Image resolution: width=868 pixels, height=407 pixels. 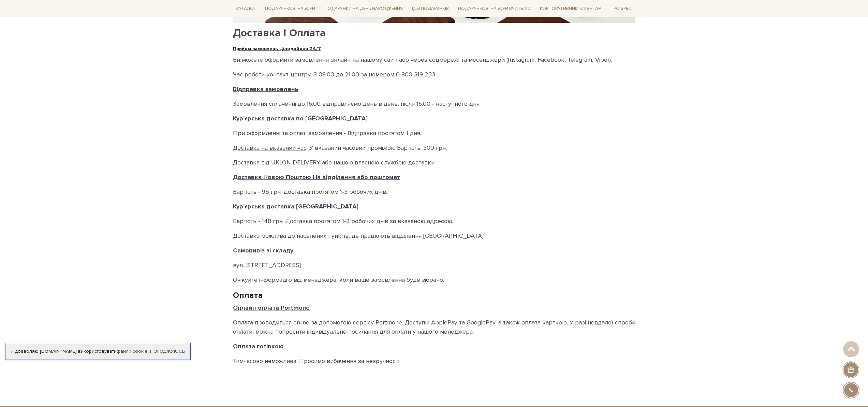 What do you see at coordinates (434, 295) in the screenshot?
I see `h2: Оплата` at bounding box center [434, 295].